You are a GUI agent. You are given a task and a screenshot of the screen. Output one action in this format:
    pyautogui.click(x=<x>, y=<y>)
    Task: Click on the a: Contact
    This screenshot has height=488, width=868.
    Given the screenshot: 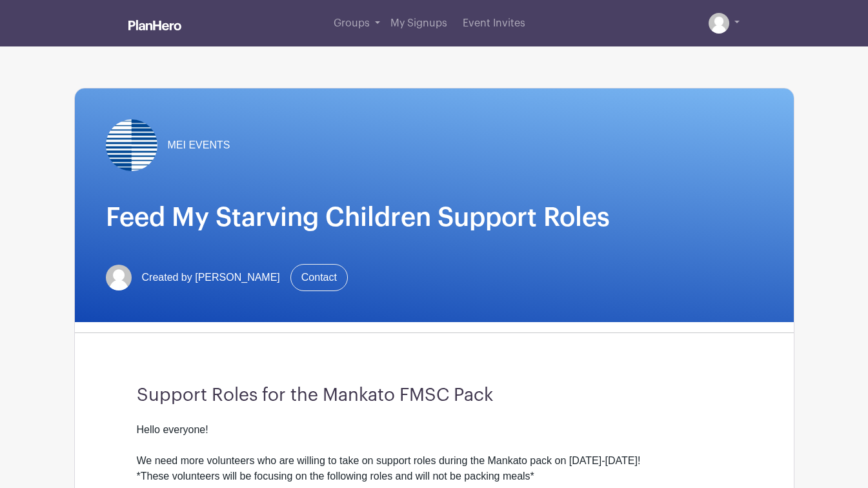 What is the action you would take?
    pyautogui.click(x=319, y=277)
    